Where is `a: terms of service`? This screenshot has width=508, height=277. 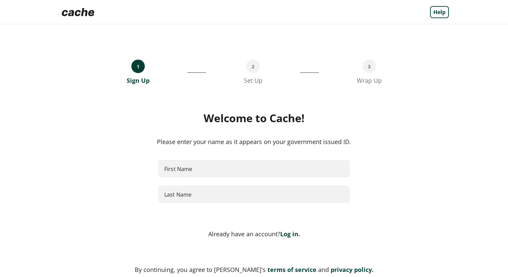 a: terms of service is located at coordinates (291, 269).